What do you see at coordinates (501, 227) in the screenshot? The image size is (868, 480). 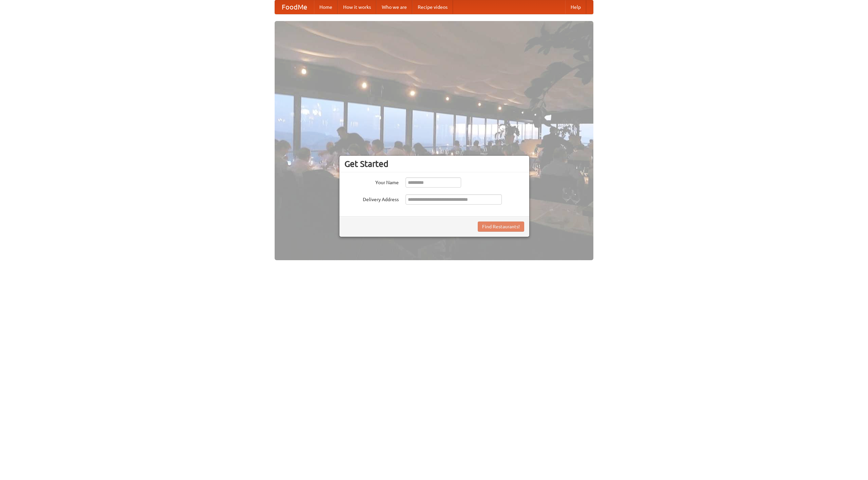 I see `button: Find Restaurants!` at bounding box center [501, 227].